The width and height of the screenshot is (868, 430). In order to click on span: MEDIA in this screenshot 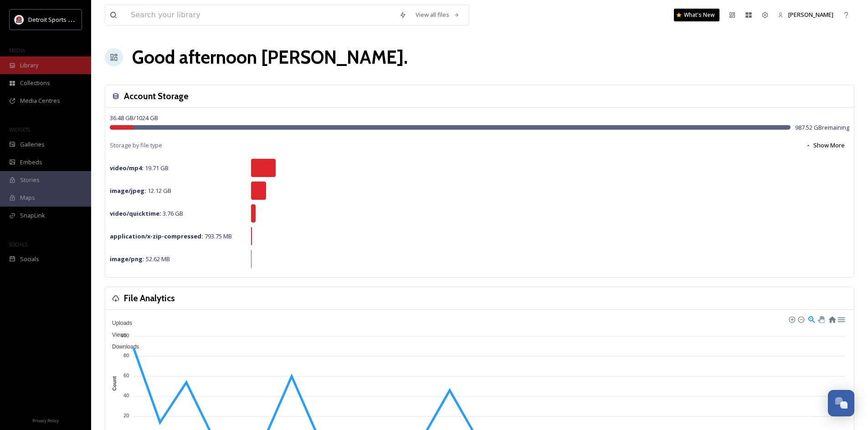, I will do `click(17, 50)`.